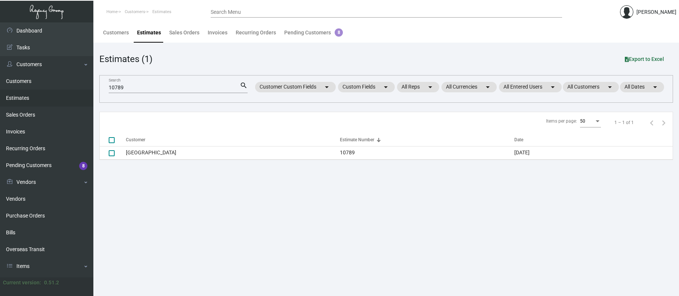 The width and height of the screenshot is (679, 296). I want to click on mat-chip: All Dates, so click(642, 87).